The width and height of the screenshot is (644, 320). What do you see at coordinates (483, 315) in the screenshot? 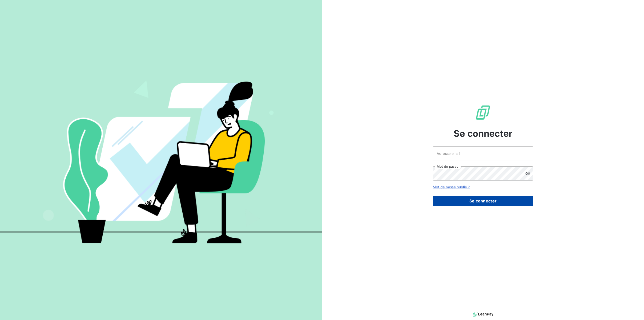
I see `img: logo` at bounding box center [483, 315].